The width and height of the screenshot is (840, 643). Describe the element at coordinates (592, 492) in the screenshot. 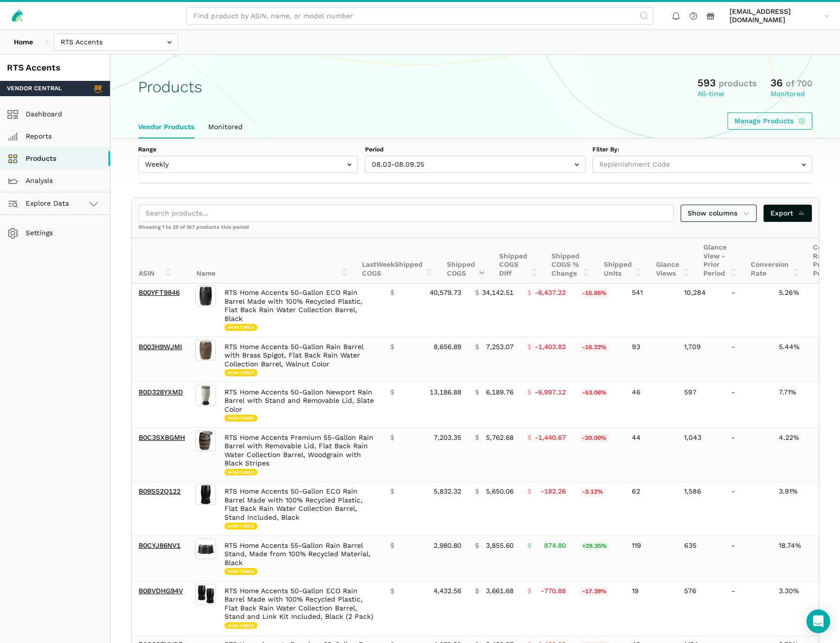

I see `span: -3.12%` at that location.